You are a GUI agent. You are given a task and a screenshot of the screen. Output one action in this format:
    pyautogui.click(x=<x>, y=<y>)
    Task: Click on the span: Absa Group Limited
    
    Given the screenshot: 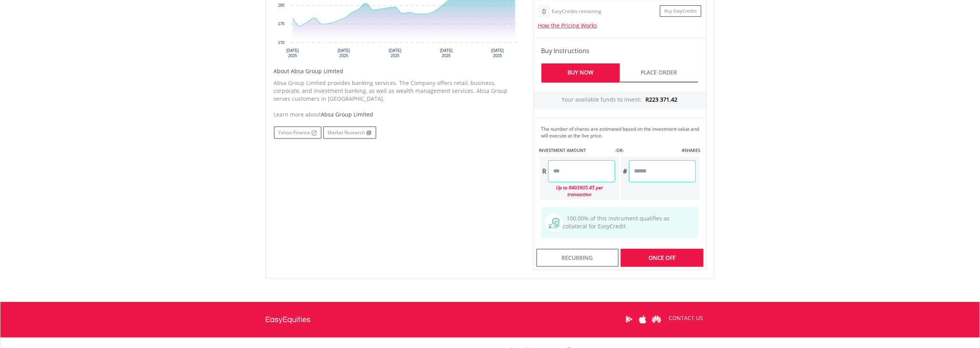 What is the action you would take?
    pyautogui.click(x=347, y=114)
    